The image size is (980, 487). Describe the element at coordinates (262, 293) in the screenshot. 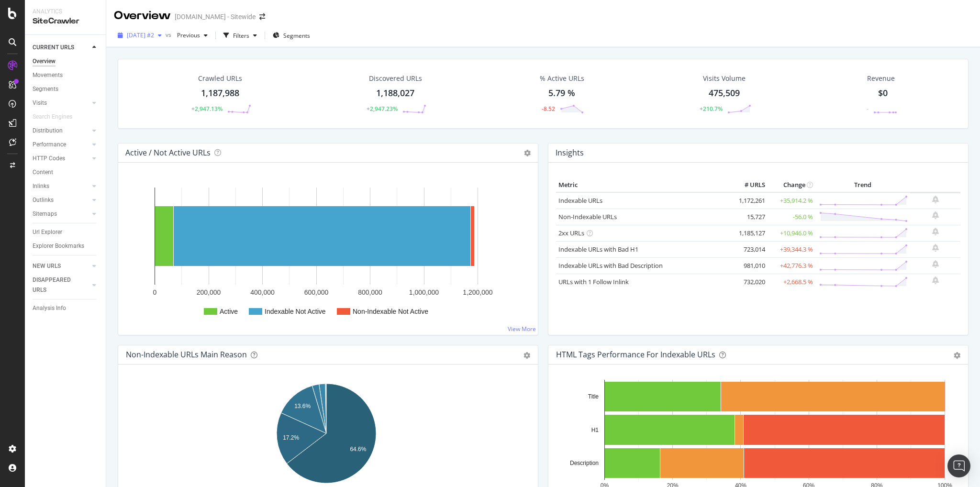

I see `text: 400,000` at that location.